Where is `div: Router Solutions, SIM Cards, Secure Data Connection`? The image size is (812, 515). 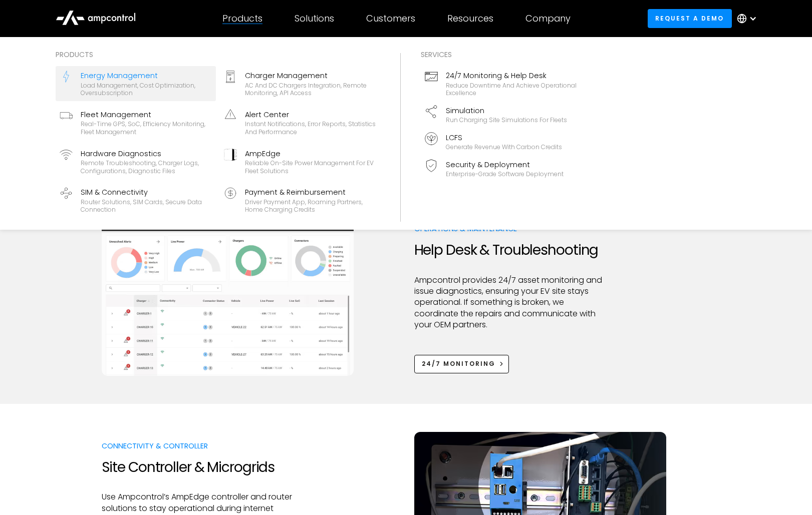 div: Router Solutions, SIM Cards, Secure Data Connection is located at coordinates (146, 206).